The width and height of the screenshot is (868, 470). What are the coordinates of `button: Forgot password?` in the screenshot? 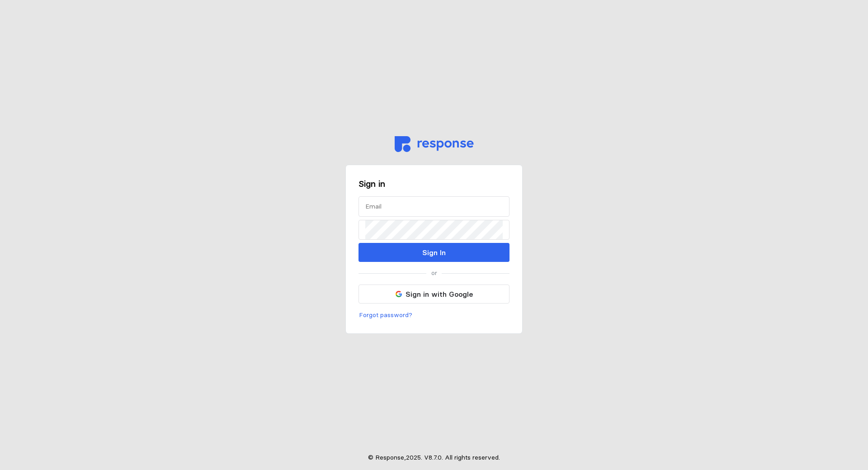 It's located at (386, 315).